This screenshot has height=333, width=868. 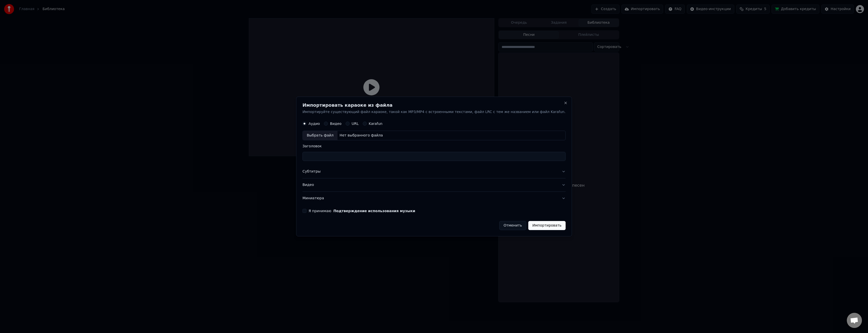 What do you see at coordinates (434, 112) in the screenshot?
I see `p: Импортируйте существующий файл караоке, такой как MP3/MP4 с встроенными текстами, файл LRC с тем ...` at bounding box center [434, 112].